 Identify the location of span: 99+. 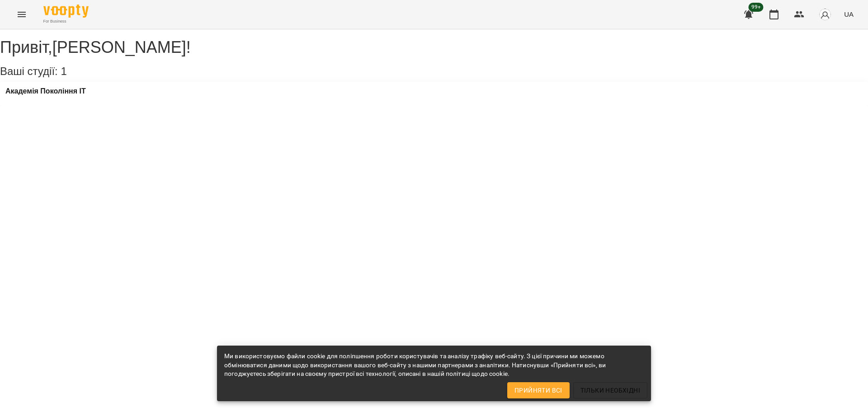
(756, 7).